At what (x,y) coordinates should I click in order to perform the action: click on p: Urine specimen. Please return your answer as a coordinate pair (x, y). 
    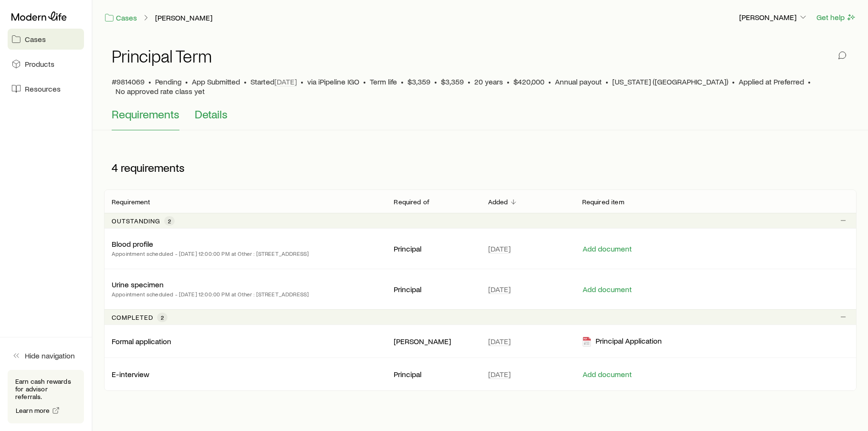
    Looking at the image, I should click on (137, 284).